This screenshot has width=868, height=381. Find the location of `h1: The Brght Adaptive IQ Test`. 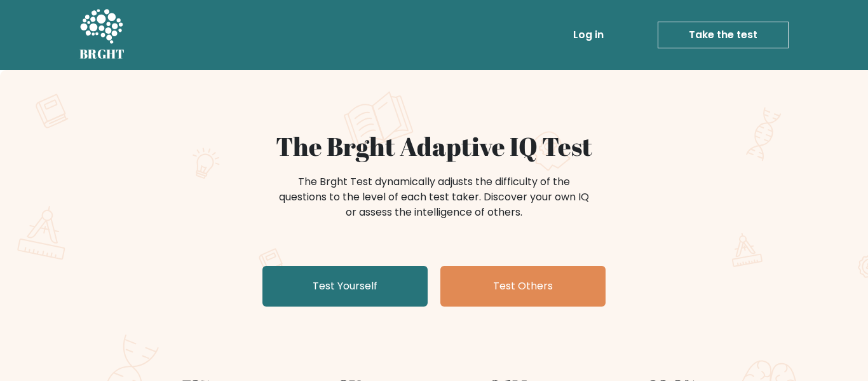

h1: The Brght Adaptive IQ Test is located at coordinates (434, 146).